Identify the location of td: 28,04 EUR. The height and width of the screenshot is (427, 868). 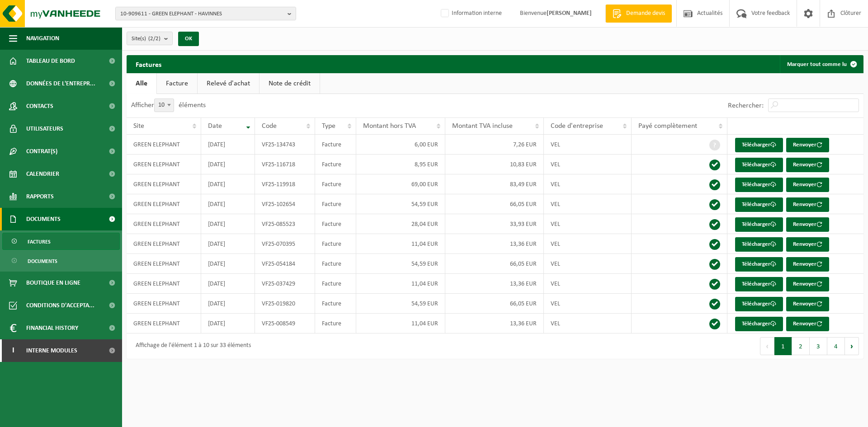
(400, 224).